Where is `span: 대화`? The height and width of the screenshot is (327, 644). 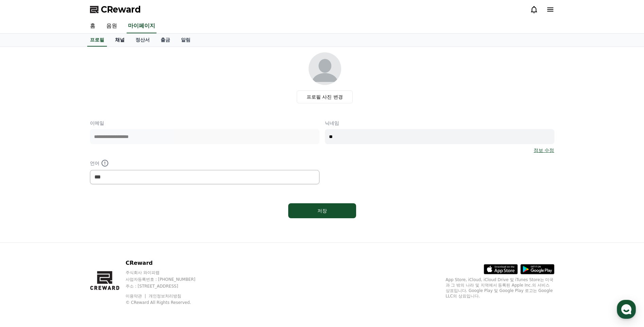 span: 대화 is located at coordinates (66, 229).